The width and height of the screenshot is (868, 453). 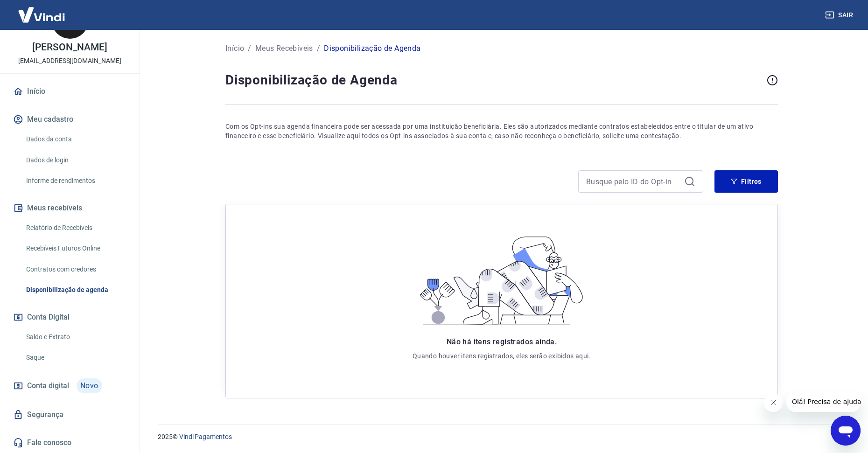 I want to click on a: Relatório de Recebíveis, so click(x=75, y=227).